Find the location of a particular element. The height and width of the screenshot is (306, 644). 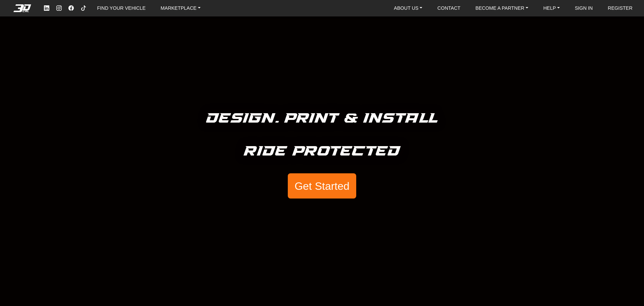

a: SIGN IN is located at coordinates (584, 8).